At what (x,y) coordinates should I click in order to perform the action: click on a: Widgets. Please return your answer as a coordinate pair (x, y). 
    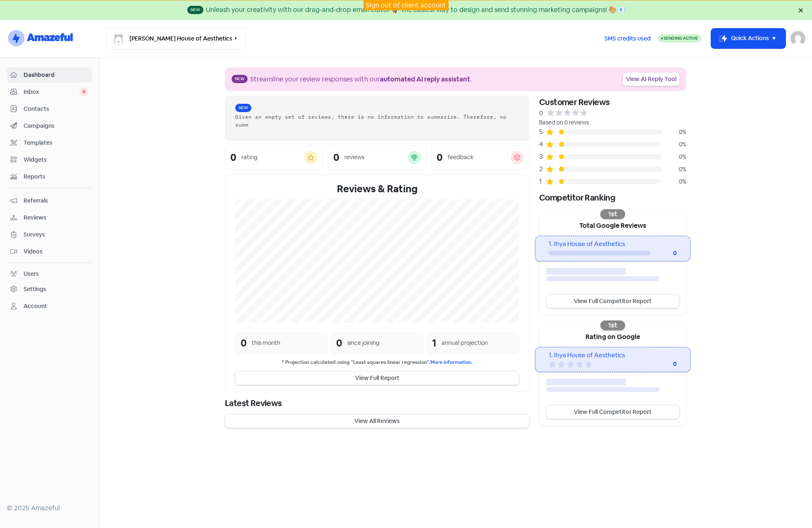
    Looking at the image, I should click on (49, 159).